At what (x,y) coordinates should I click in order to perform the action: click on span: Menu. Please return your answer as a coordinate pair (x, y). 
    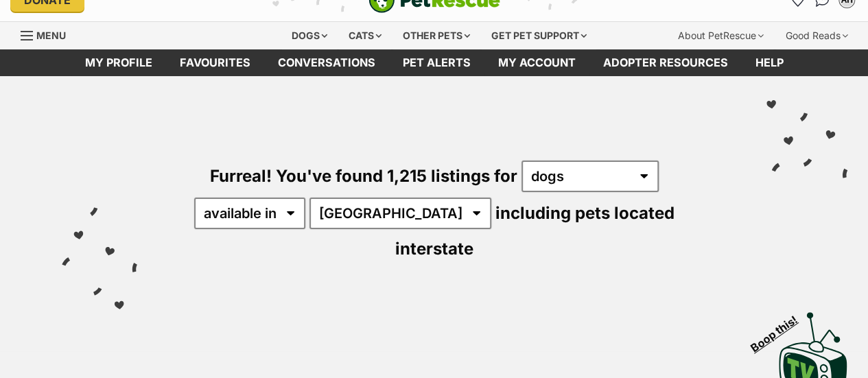
    Looking at the image, I should click on (50, 35).